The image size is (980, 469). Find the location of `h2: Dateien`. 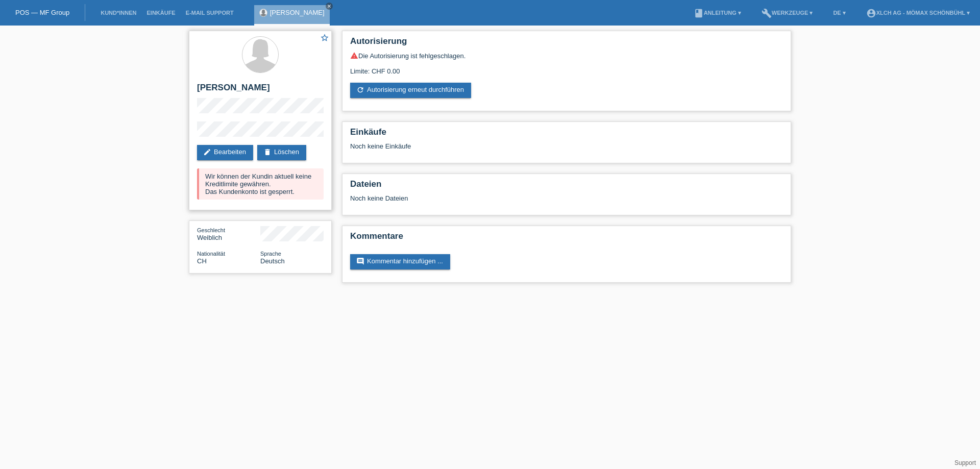

h2: Dateien is located at coordinates (567, 187).